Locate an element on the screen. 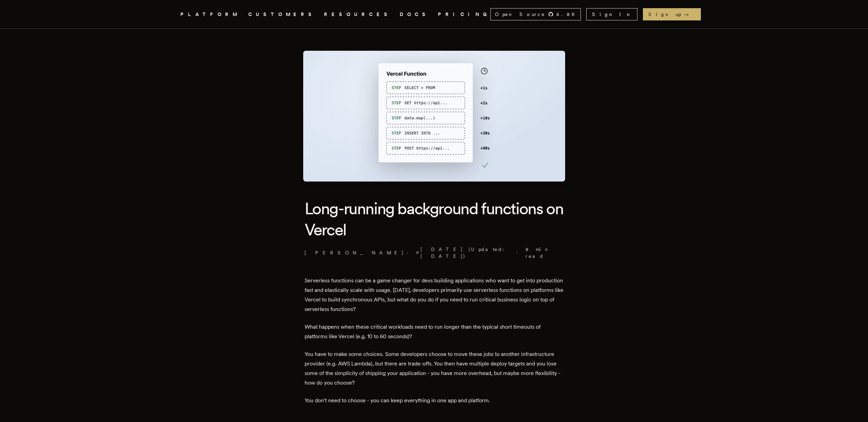  p: What happens when these critical workloads need to run longer than the typical short timeouts of ... is located at coordinates (434, 332).